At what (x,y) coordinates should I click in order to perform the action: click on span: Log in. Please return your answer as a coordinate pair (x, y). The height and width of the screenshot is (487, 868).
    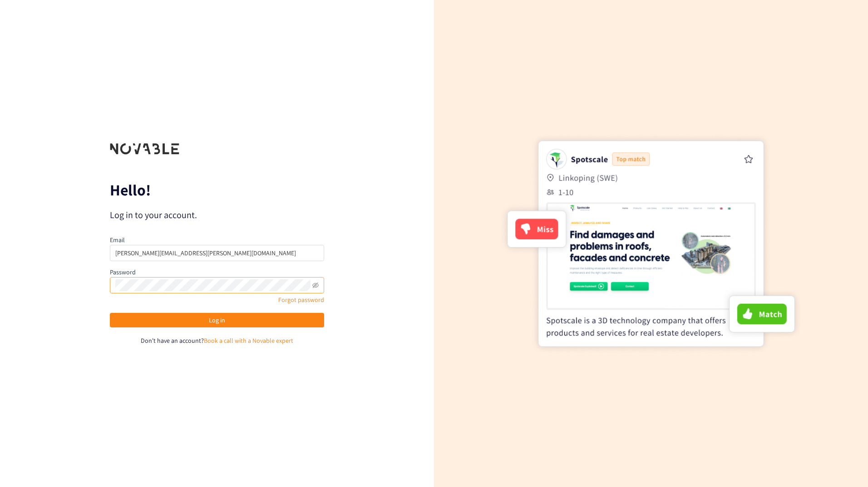
    Looking at the image, I should click on (217, 320).